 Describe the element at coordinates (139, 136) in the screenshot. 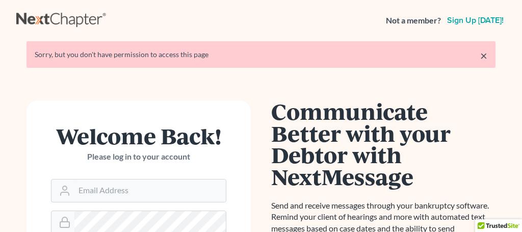

I see `h1: Welcome Back!` at that location.